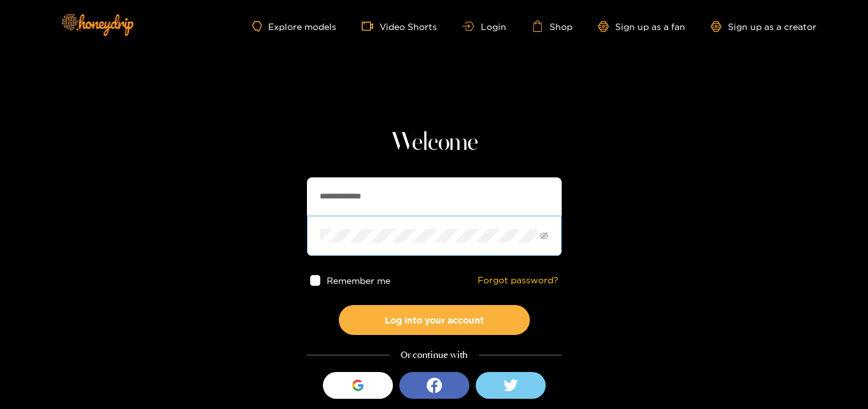 The image size is (868, 409). I want to click on a: Explore models, so click(294, 26).